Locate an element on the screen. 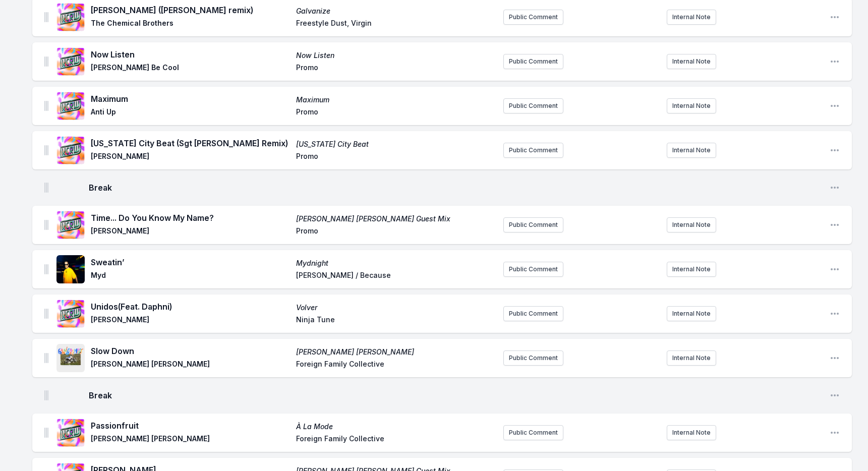  span: Mydnight is located at coordinates (395, 263).